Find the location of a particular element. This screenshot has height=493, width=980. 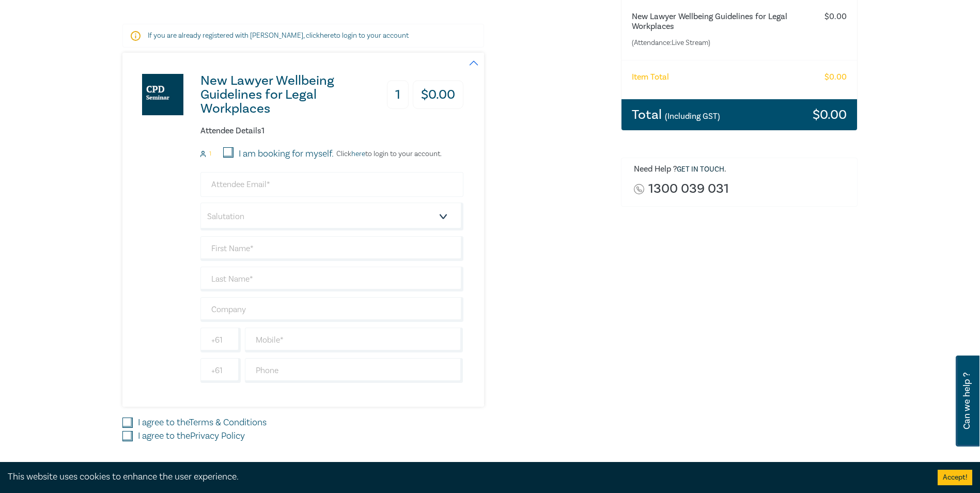

input: Last Name* is located at coordinates (332, 279).